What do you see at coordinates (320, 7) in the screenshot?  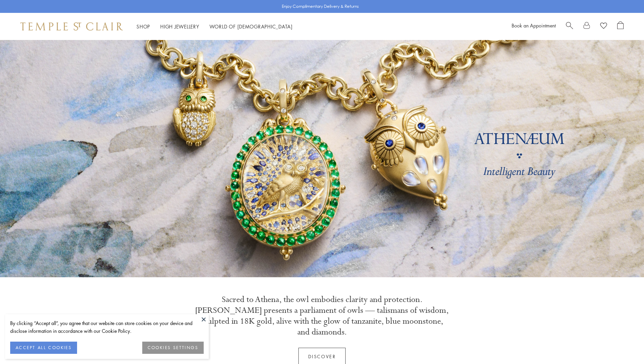 I see `p: Enjoy Complimentary Delivery & Returns` at bounding box center [320, 7].